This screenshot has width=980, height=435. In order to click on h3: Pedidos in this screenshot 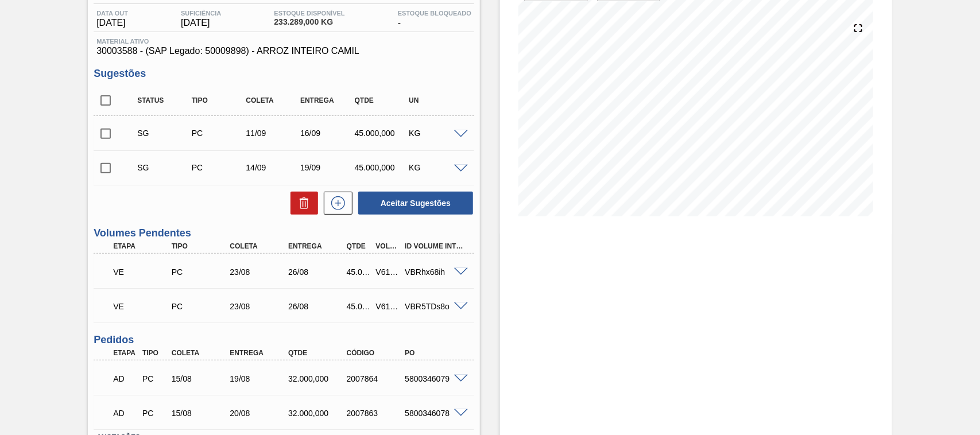, I will do `click(284, 340)`.